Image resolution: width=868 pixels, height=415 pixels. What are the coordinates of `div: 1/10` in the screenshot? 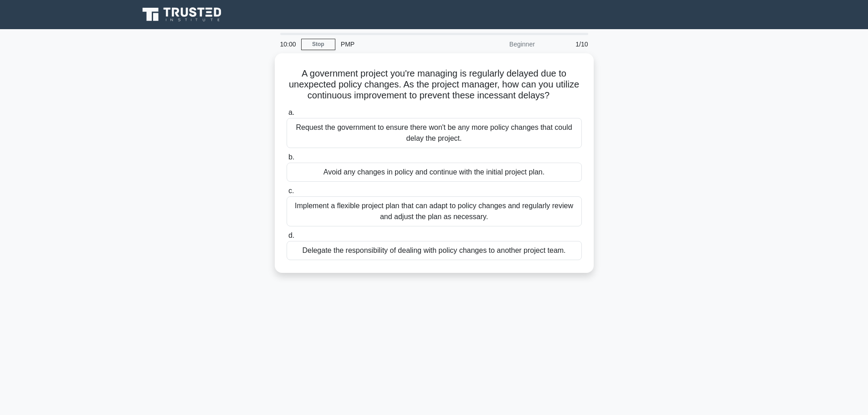 It's located at (567, 44).